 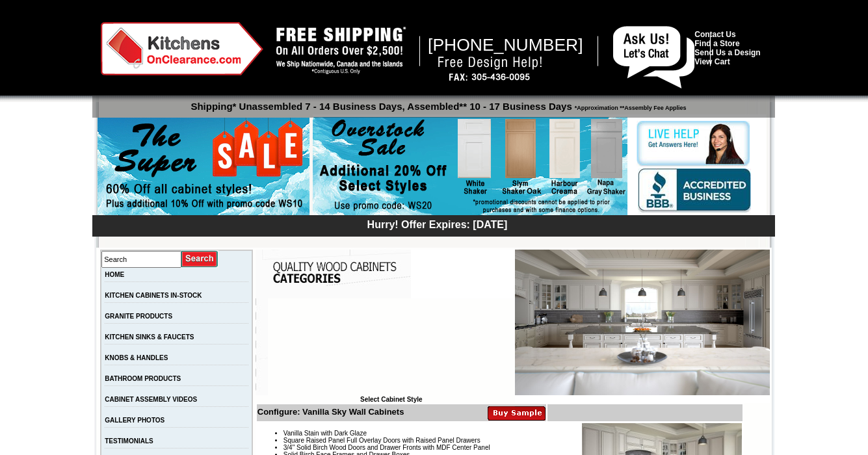 What do you see at coordinates (392, 399) in the screenshot?
I see `b: Select Cabinet Style` at bounding box center [392, 399].